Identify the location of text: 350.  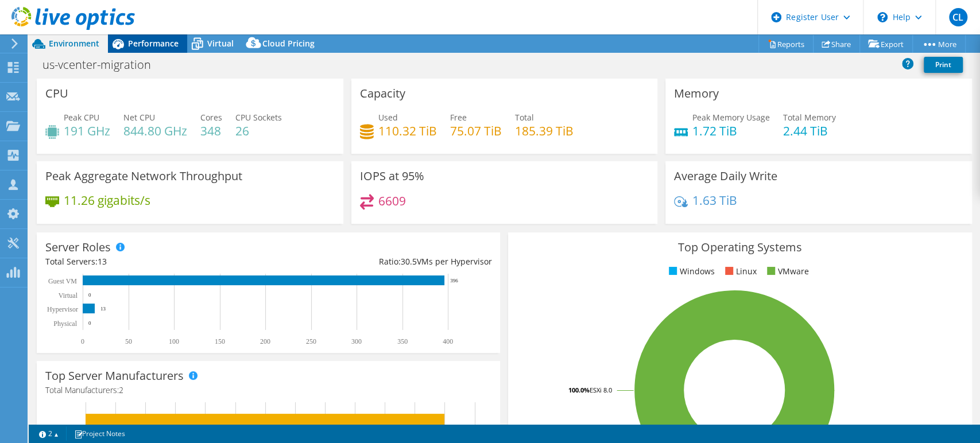
(403, 341).